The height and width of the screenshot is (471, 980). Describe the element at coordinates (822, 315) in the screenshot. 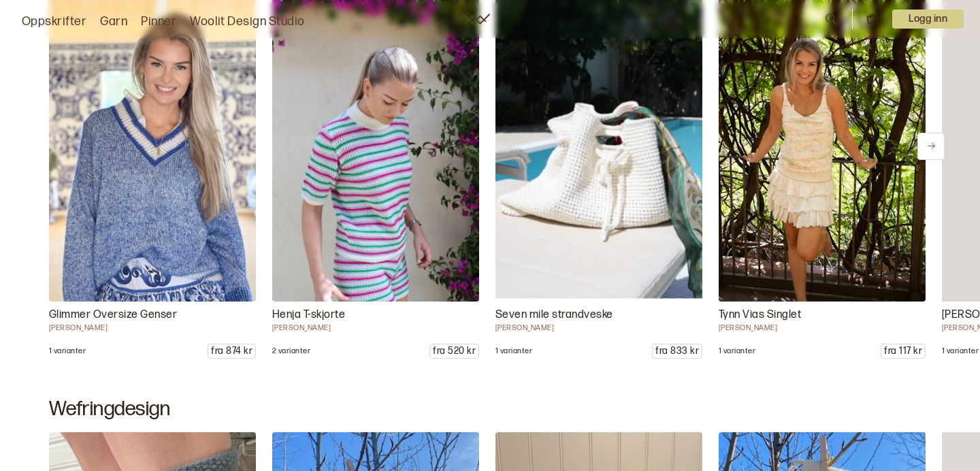

I see `p: Tynn Vias Singlet` at that location.